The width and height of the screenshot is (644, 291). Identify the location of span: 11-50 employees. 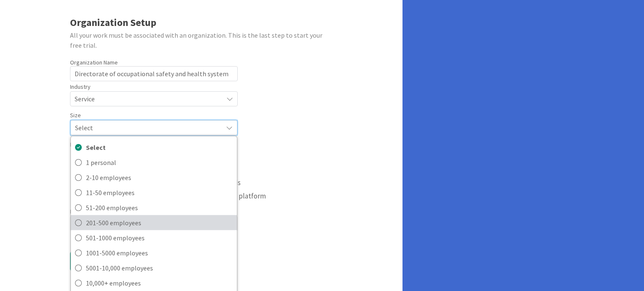
(159, 192).